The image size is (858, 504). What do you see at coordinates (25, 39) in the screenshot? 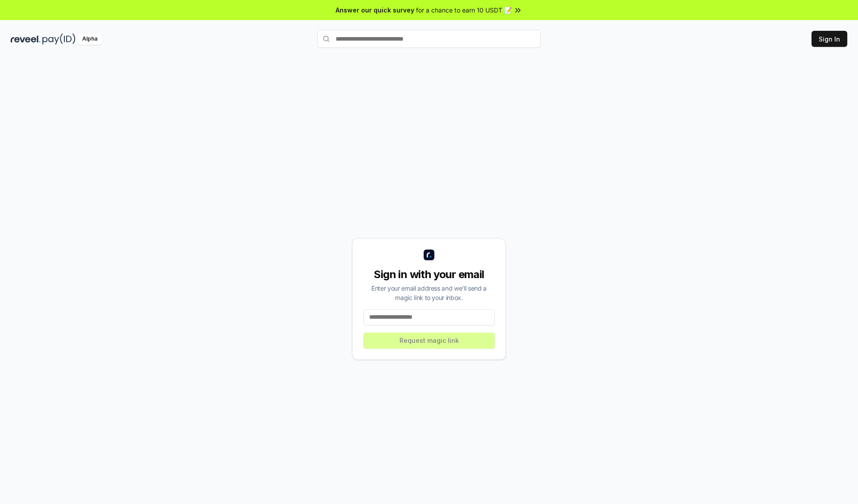
I see `img: reveel_dark` at bounding box center [25, 39].